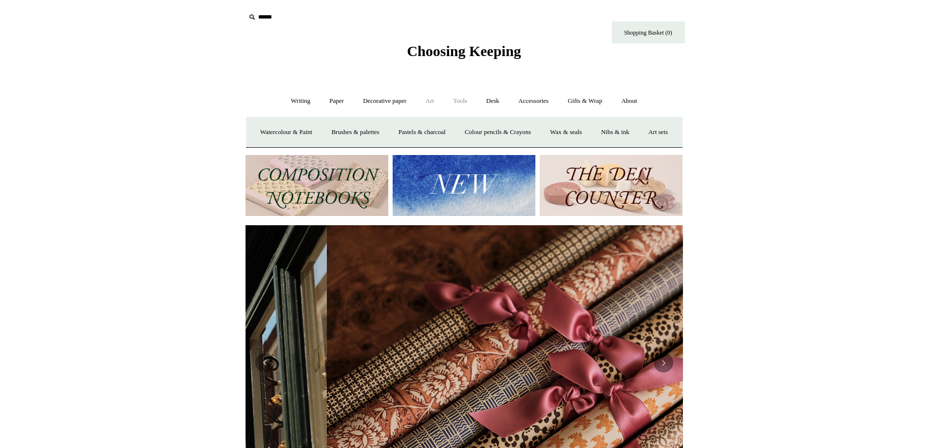 The width and height of the screenshot is (928, 448). I want to click on button: Next, so click(664, 363).